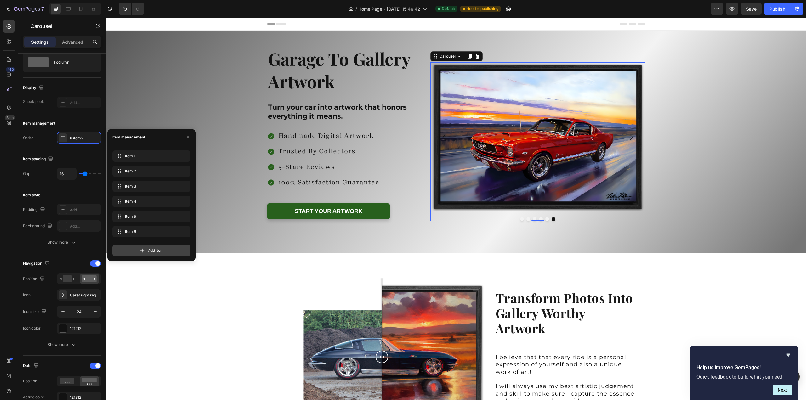 The width and height of the screenshot is (806, 400). Describe the element at coordinates (782, 390) in the screenshot. I see `button: Next question` at that location.